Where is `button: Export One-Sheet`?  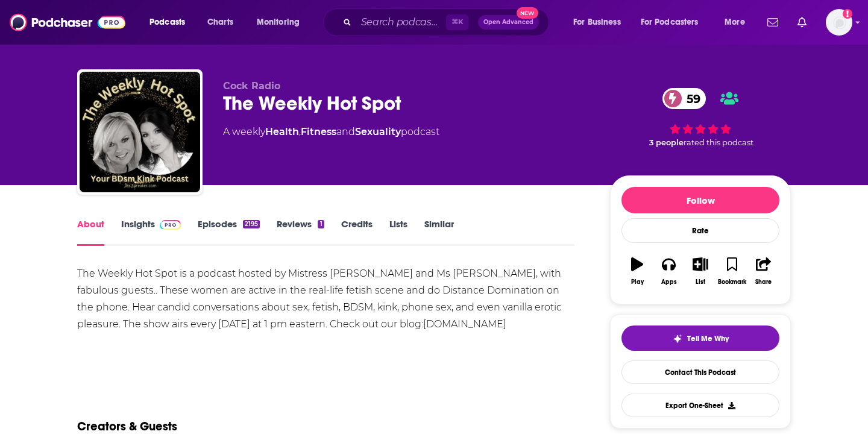 button: Export One-Sheet is located at coordinates (700, 405).